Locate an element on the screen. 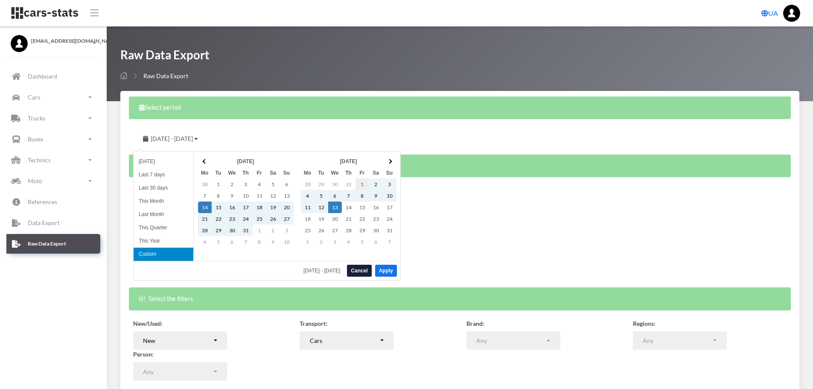 The image size is (813, 389). p: Buses is located at coordinates (35, 139).